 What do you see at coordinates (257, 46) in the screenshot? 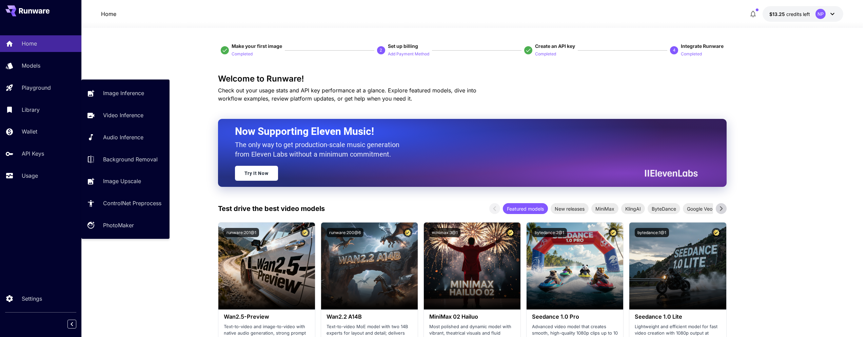
I see `span: Make your first image` at bounding box center [257, 46].